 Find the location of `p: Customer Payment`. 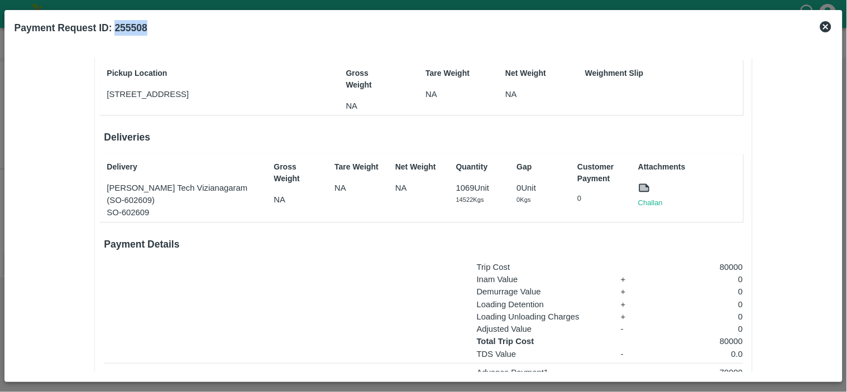

p: Customer Payment is located at coordinates (601, 173).